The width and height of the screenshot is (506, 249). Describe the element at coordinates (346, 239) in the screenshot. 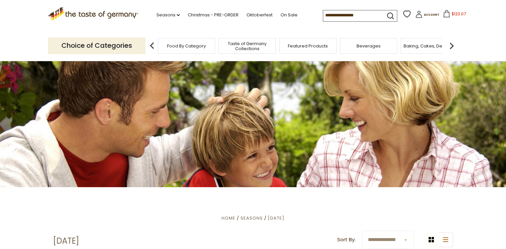

I see `label: Sort By:` at that location.